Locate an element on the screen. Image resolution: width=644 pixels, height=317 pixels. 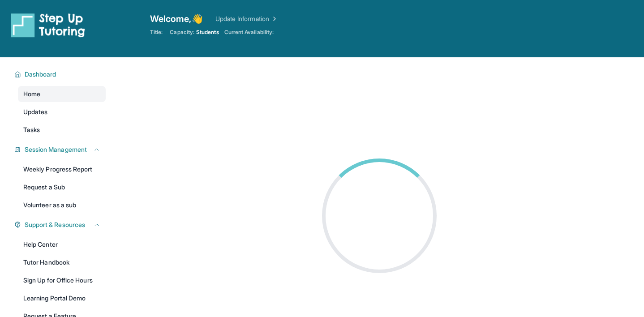
span: Session Management is located at coordinates (56, 150).